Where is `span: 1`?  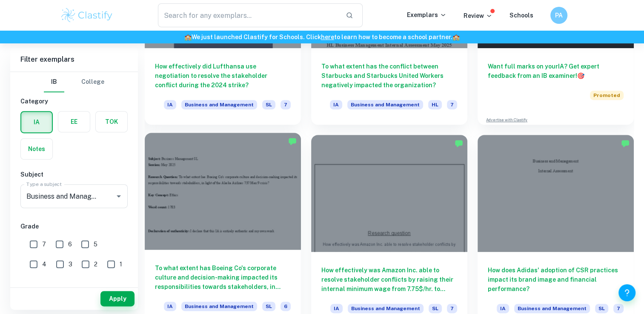
span: 1 is located at coordinates (121, 265).